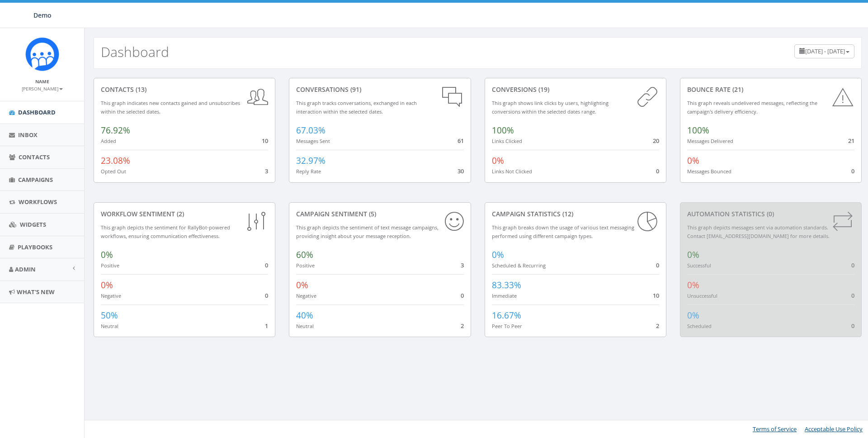 This screenshot has width=868, height=438. What do you see at coordinates (771, 214) in the screenshot?
I see `div: Automation Statistics` at bounding box center [771, 214].